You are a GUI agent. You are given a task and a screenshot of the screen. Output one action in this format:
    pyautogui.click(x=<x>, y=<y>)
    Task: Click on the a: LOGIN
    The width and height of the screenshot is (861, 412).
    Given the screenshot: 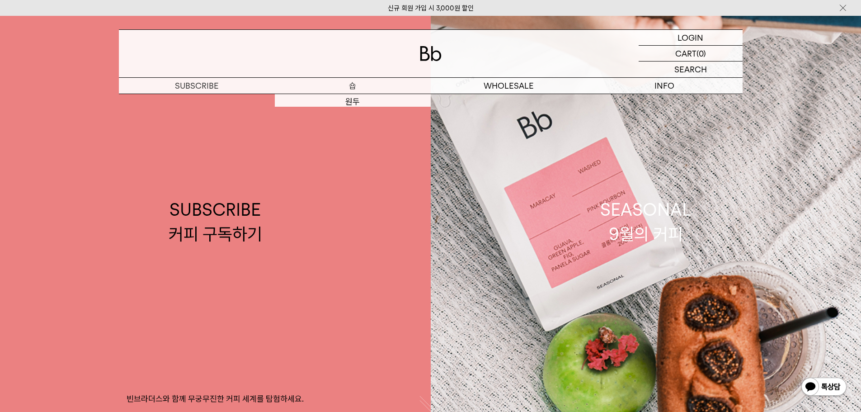 What is the action you would take?
    pyautogui.click(x=691, y=38)
    